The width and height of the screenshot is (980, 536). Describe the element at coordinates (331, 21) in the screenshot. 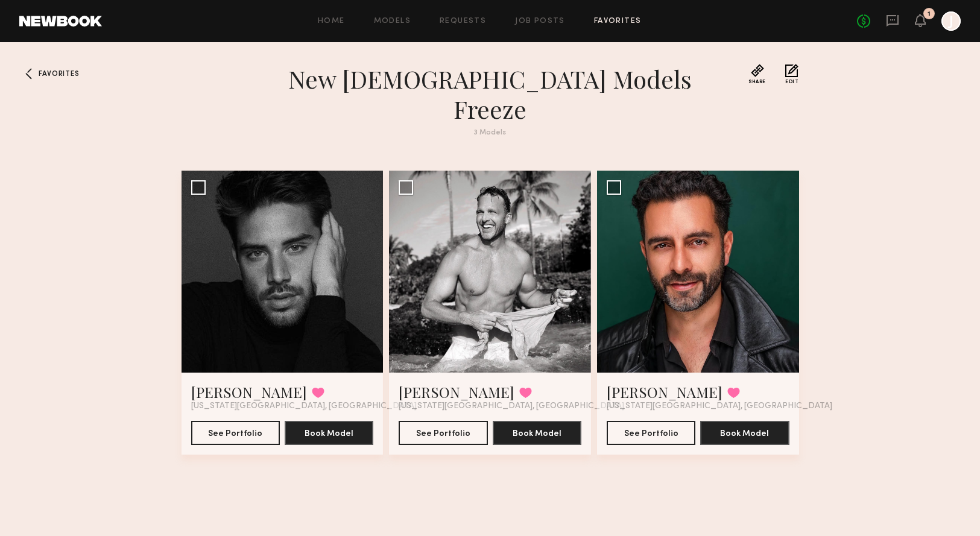

I see `a: Home` at that location.